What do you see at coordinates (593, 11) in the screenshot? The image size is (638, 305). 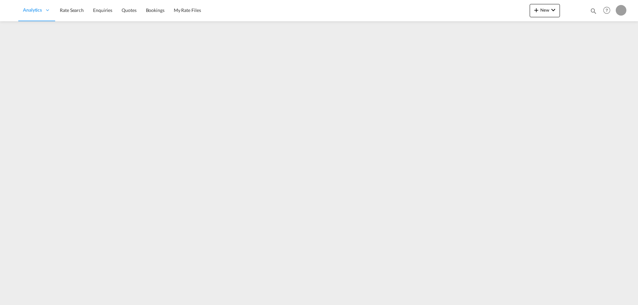 I see `md-icon: icon-magnify` at bounding box center [593, 11].